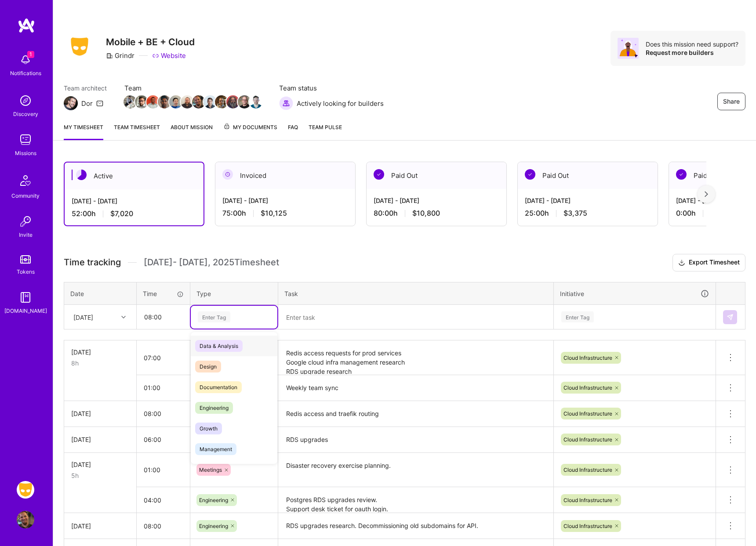 The image size is (756, 546). I want to click on span: Management, so click(216, 449).